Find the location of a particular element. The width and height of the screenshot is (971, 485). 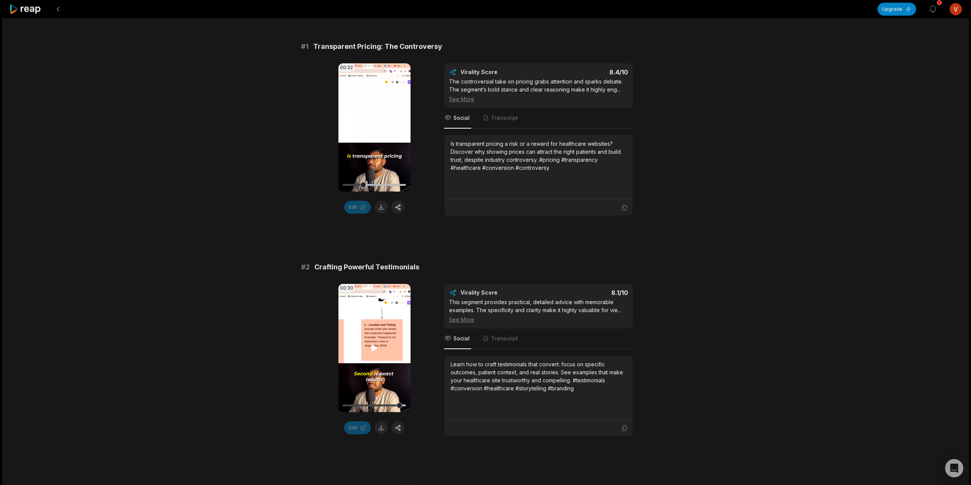

div: This segment provides practical, detailed advice with memorable examples. The specificity and cla... is located at coordinates (538, 311).